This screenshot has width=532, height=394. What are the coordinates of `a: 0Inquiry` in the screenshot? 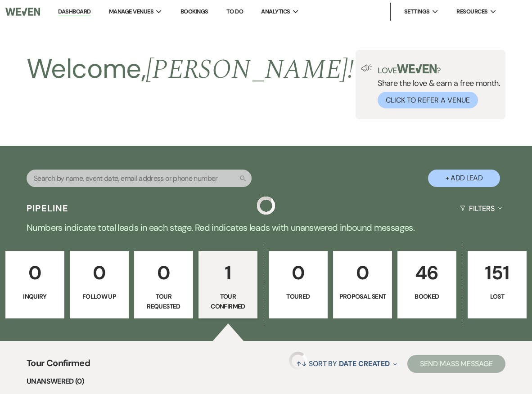 It's located at (34, 285).